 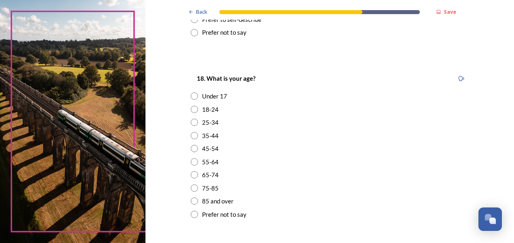 I want to click on div: 35-44, so click(x=210, y=136).